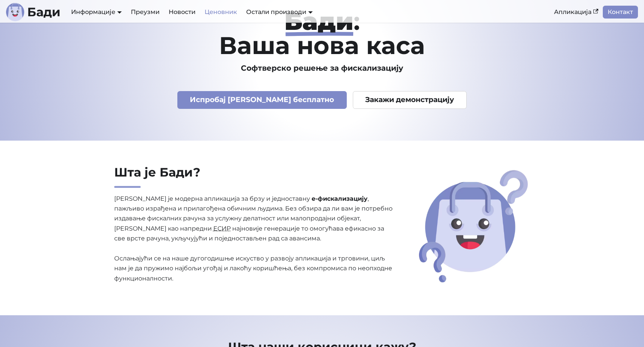 This screenshot has width=644, height=347. I want to click on h3: Софтверско решење за фискализацију, so click(322, 68).